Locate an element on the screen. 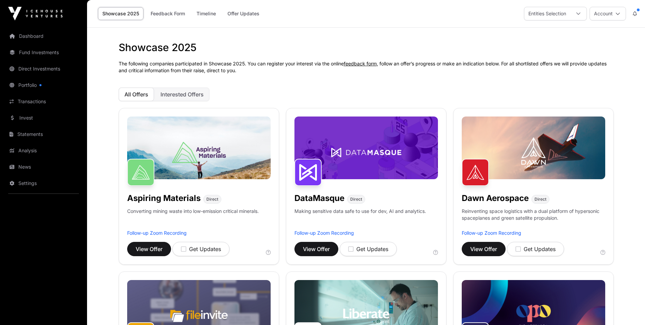  span: Interested Offers is located at coordinates (182, 94).